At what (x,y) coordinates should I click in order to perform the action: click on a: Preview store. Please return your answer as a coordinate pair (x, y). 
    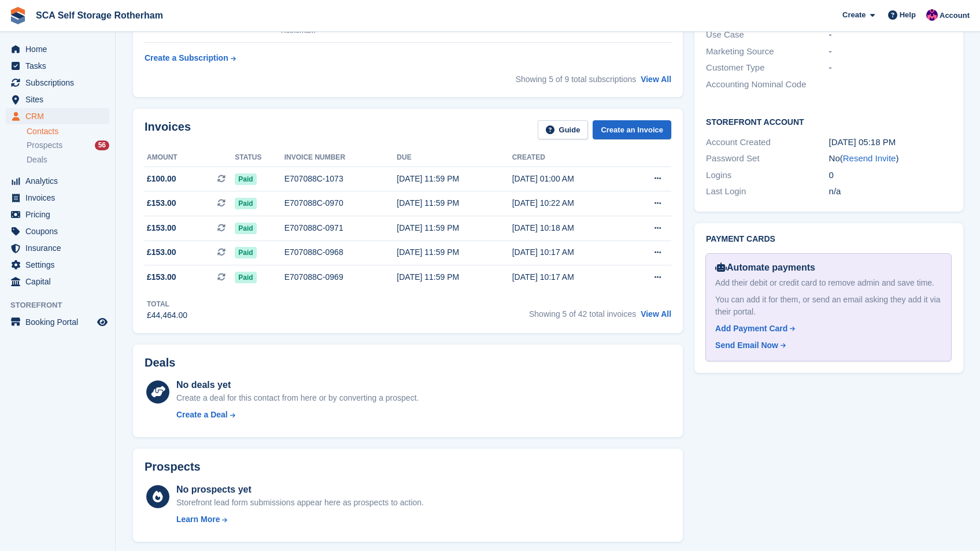
    Looking at the image, I should click on (102, 322).